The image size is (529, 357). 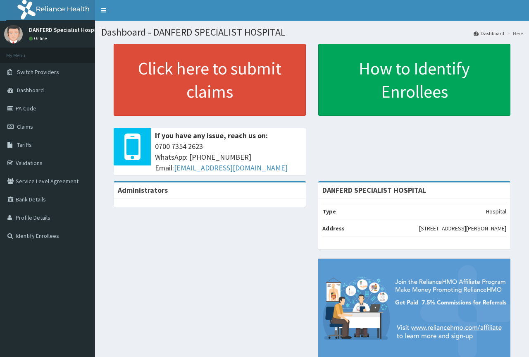 What do you see at coordinates (25, 126) in the screenshot?
I see `span: Claims` at bounding box center [25, 126].